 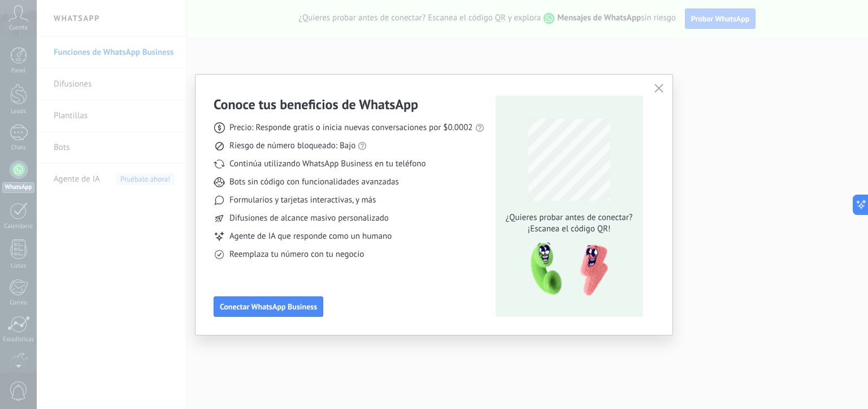 What do you see at coordinates (311, 236) in the screenshot?
I see `span: Agente de IA que responde como un humano` at bounding box center [311, 236].